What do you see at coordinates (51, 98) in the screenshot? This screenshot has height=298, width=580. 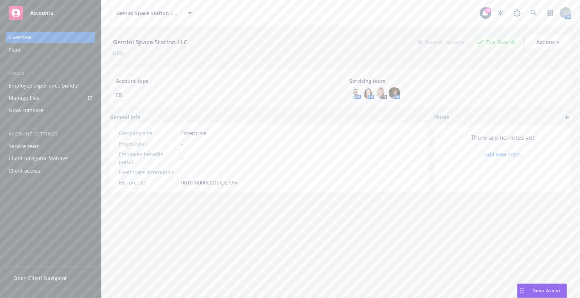 I see `a: Manage files` at bounding box center [51, 98].